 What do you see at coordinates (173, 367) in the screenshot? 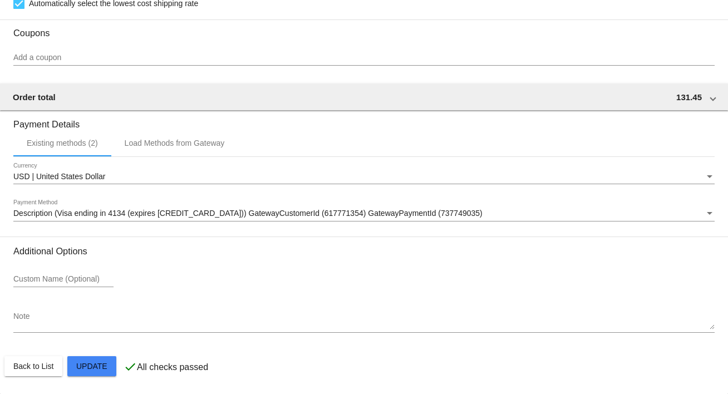
I see `p: All checks passed` at bounding box center [173, 367].